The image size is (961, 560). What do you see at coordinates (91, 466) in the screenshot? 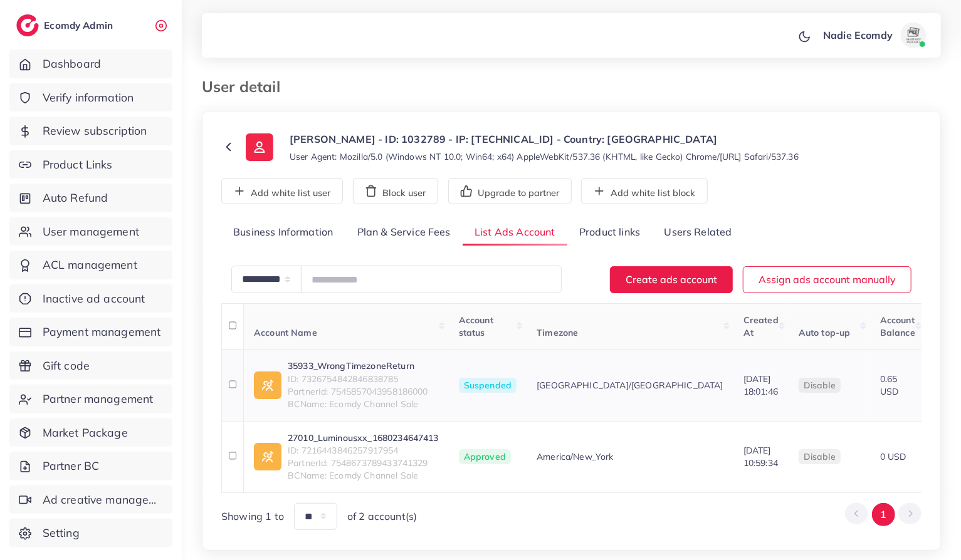
I see `a: Partner BC` at bounding box center [91, 466].